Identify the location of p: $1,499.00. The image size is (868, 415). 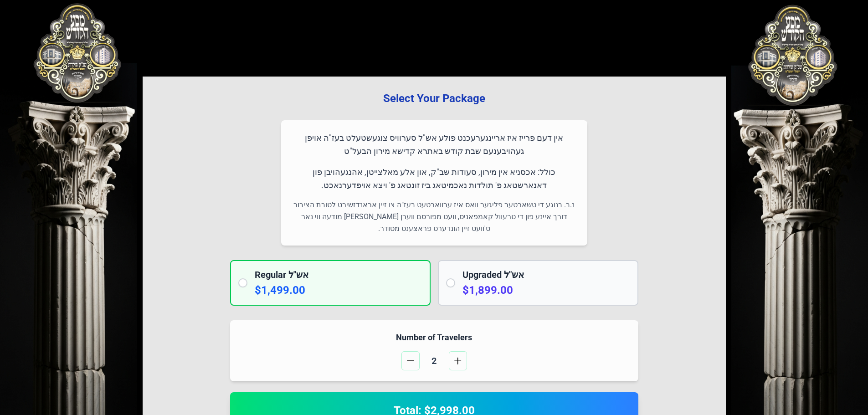
(339, 290).